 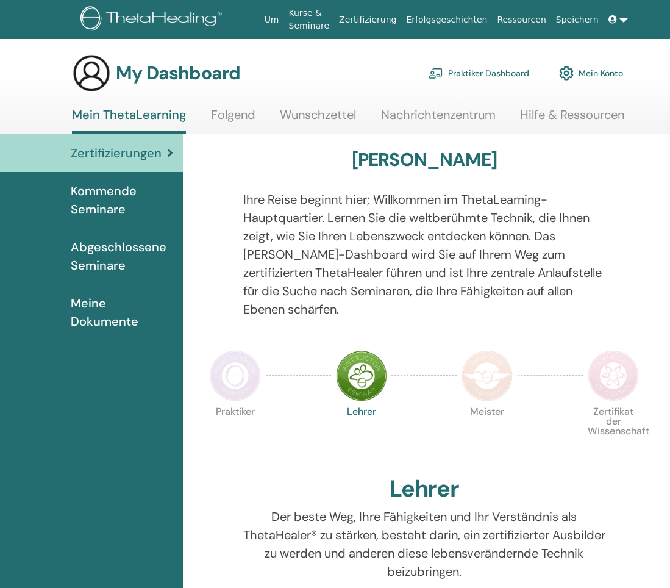 What do you see at coordinates (116, 153) in the screenshot?
I see `span: Zertifizierungen` at bounding box center [116, 153].